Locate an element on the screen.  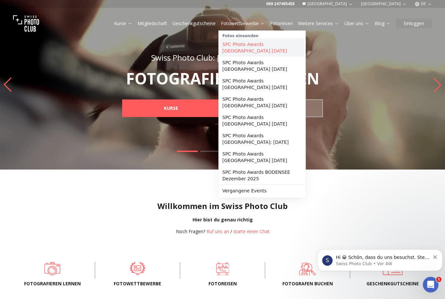
span: Geschenkgutscheine is located at coordinates (393, 283).